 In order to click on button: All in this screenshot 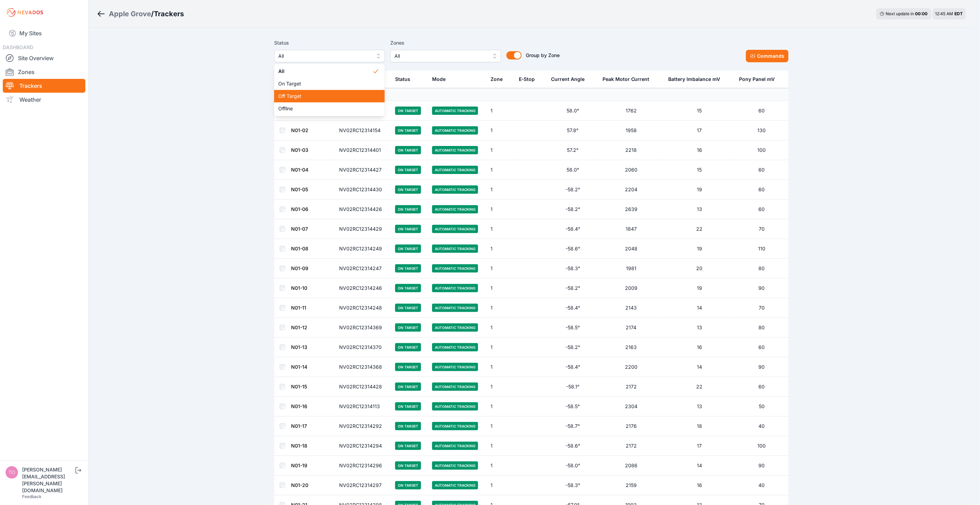, I will do `click(329, 56)`.